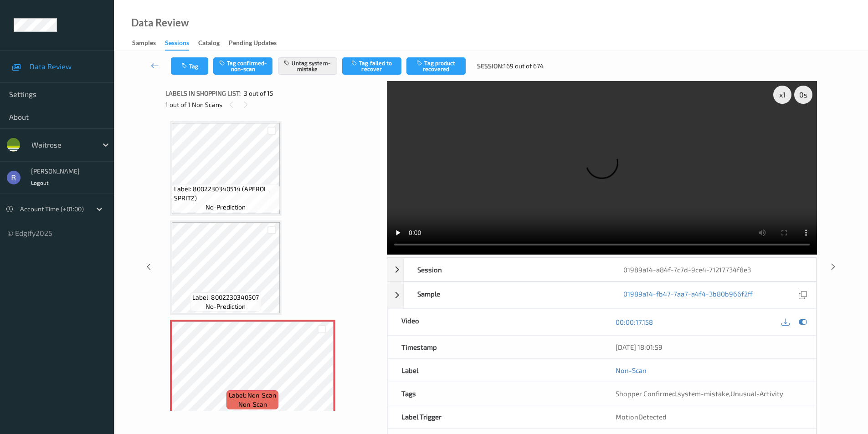 The width and height of the screenshot is (868, 434). What do you see at coordinates (273, 104) in the screenshot?
I see `div: 1 out of 1 Non Scans` at bounding box center [273, 104].